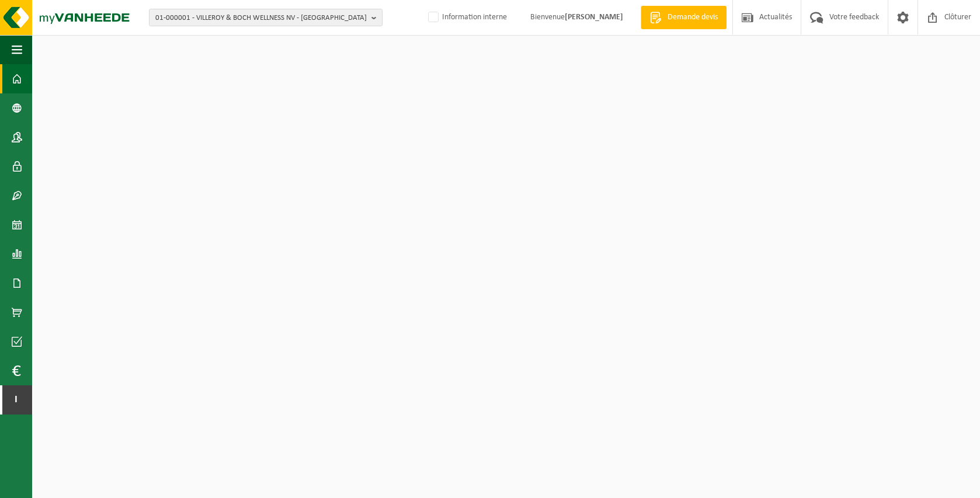  Describe the element at coordinates (16, 400) in the screenshot. I see `span: I` at that location.